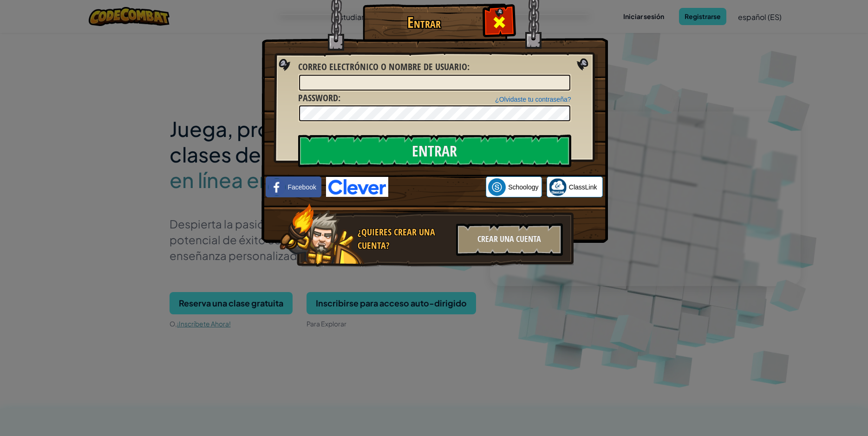  Describe the element at coordinates (523, 187) in the screenshot. I see `span: Schoology` at that location.